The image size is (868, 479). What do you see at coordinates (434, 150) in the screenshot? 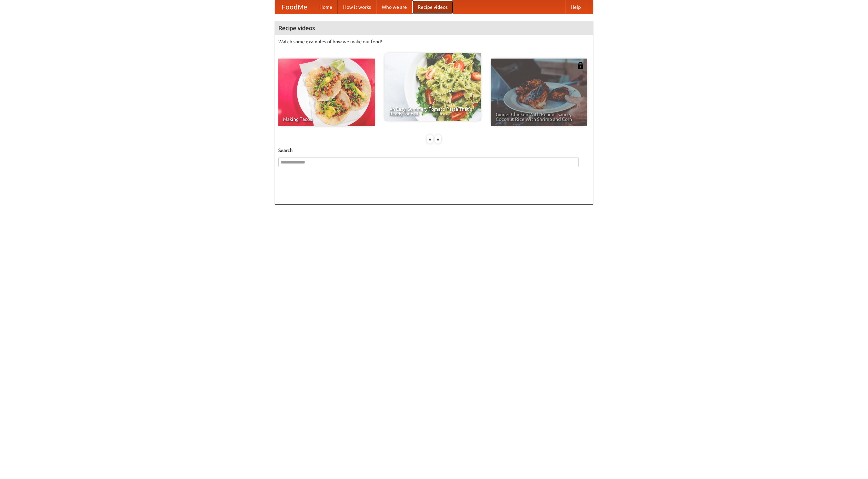
I see `h5: Search` at bounding box center [434, 150].